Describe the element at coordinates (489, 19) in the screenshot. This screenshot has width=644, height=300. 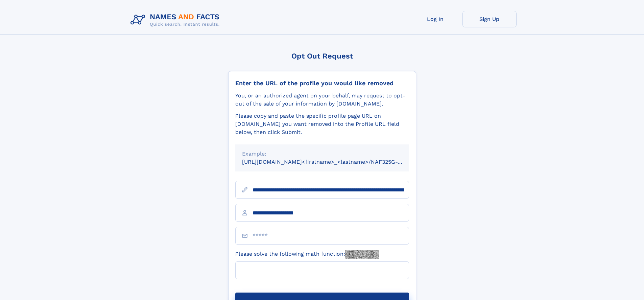
I see `a: Sign Up` at that location.